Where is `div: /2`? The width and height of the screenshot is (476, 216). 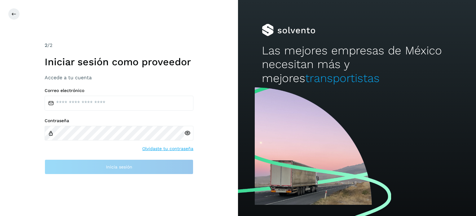
div: /2 is located at coordinates (119, 45).